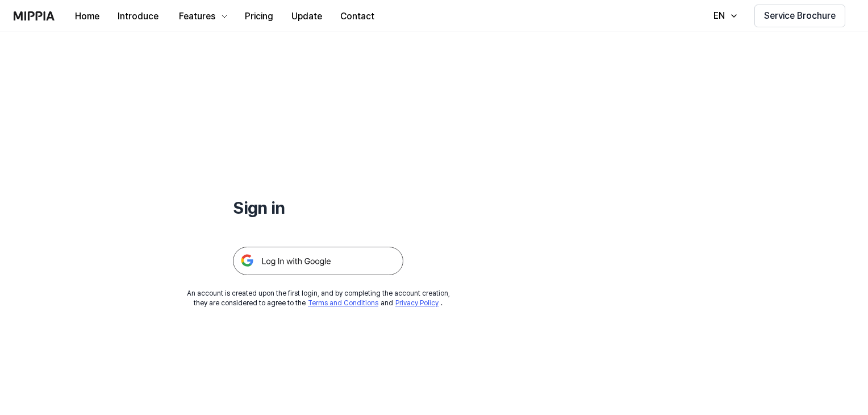 The height and width of the screenshot is (415, 868). I want to click on a: Service Brochure, so click(800, 16).